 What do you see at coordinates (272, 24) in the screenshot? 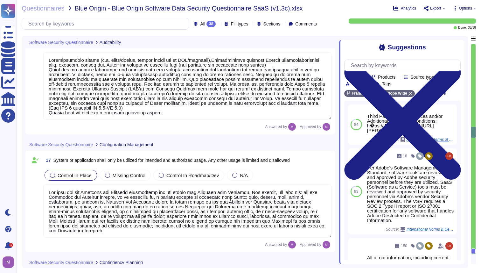
I see `span: Sections` at bounding box center [272, 24].